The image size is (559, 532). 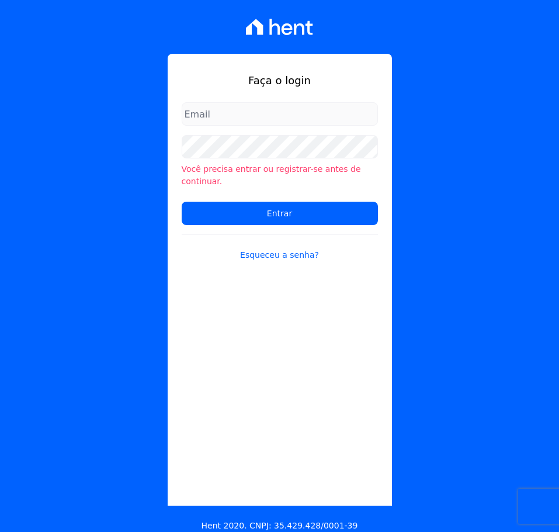 I want to click on input: Entrar, so click(x=280, y=213).